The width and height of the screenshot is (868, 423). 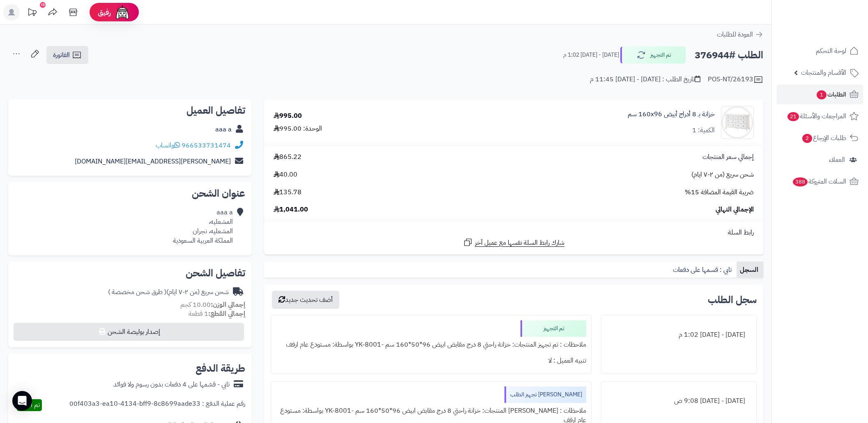 I want to click on img: ai-face.png, so click(x=122, y=12).